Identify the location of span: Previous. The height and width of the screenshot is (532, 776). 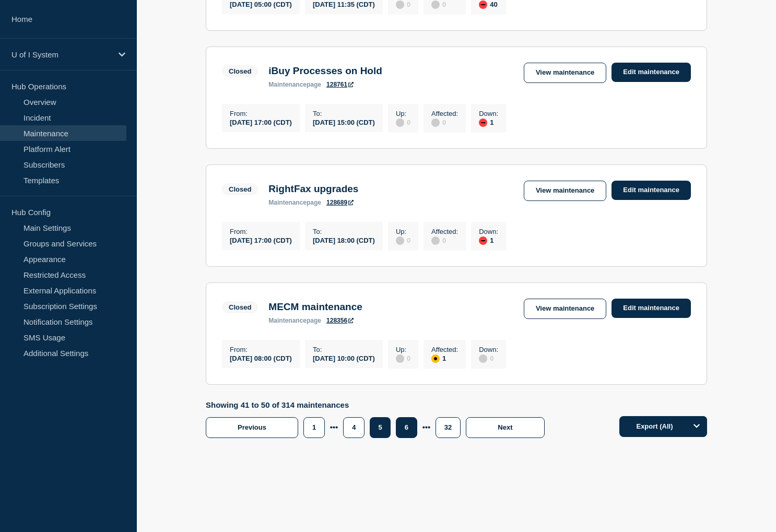
(252, 427).